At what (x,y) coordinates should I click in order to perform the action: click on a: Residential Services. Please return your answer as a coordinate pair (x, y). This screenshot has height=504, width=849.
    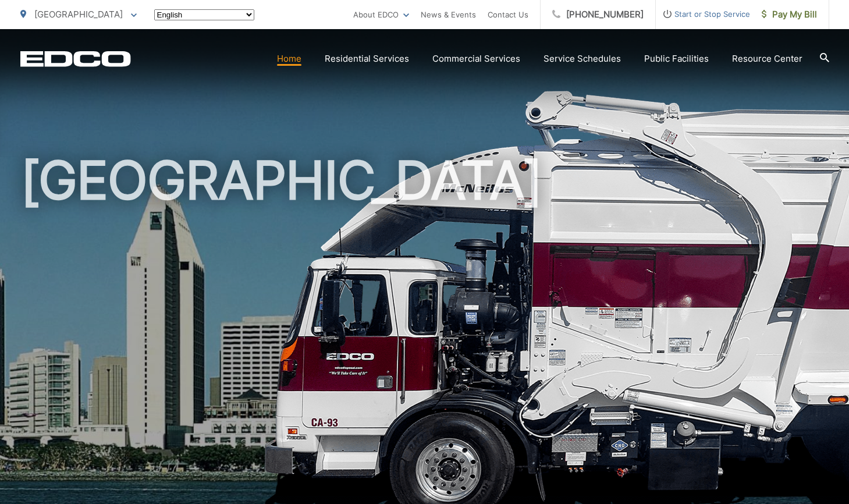
    Looking at the image, I should click on (366, 58).